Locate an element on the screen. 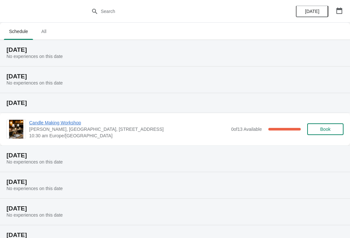 Image resolution: width=350 pixels, height=238 pixels. span: 0 of 13 Available is located at coordinates (246, 129).